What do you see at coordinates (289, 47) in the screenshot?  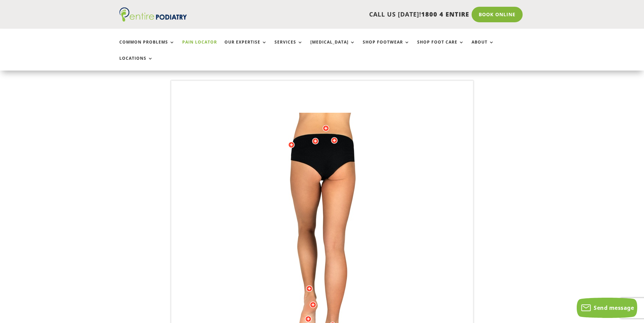 I see `a: Services` at bounding box center [289, 47].